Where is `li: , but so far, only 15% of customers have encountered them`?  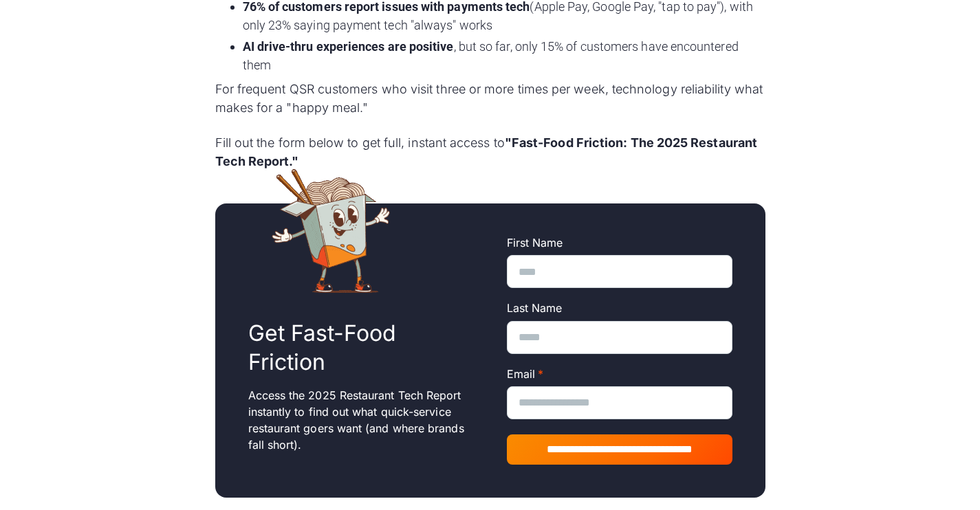 li: , but so far, only 15% of customers have encountered them is located at coordinates (504, 55).